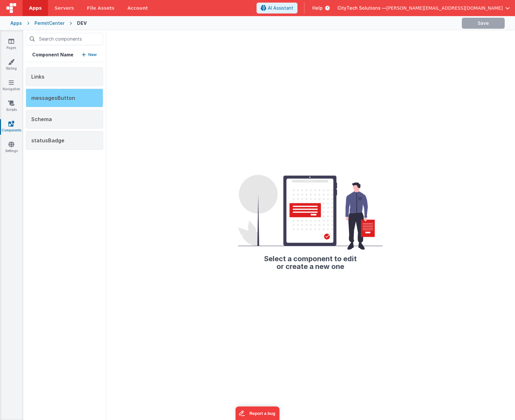 Image resolution: width=515 pixels, height=420 pixels. What do you see at coordinates (64, 8) in the screenshot?
I see `span: Servers` at bounding box center [64, 8].